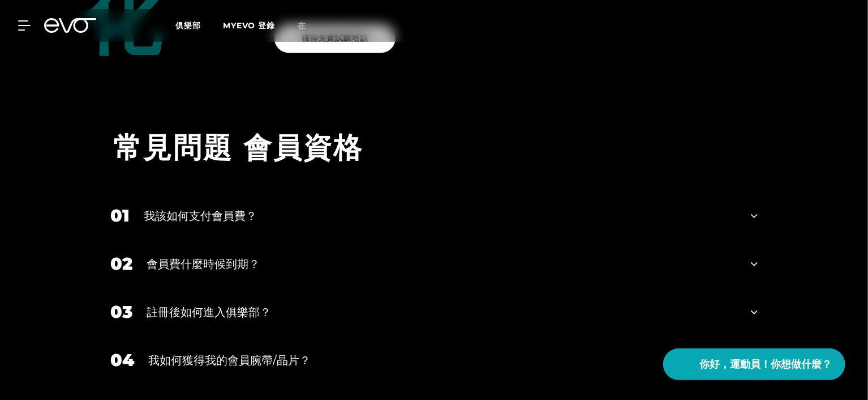  What do you see at coordinates (754, 364) in the screenshot?
I see `button: 你好，運動員！你想做什麼？` at bounding box center [754, 364].